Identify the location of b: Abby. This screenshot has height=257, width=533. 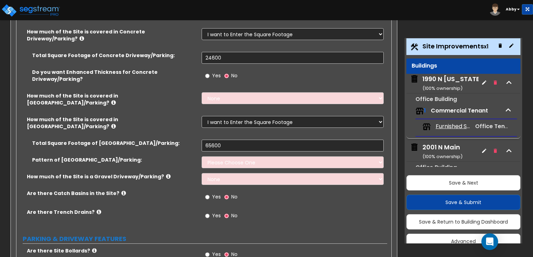
(511, 9).